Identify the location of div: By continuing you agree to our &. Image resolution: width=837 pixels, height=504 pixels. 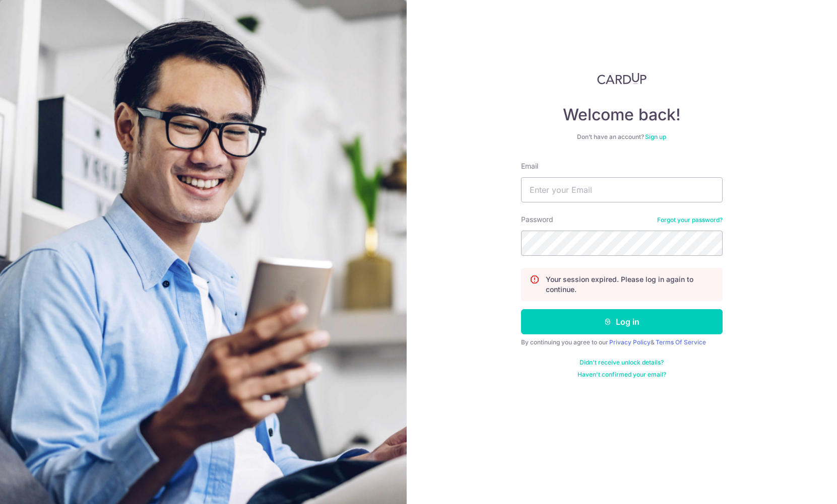
(622, 342).